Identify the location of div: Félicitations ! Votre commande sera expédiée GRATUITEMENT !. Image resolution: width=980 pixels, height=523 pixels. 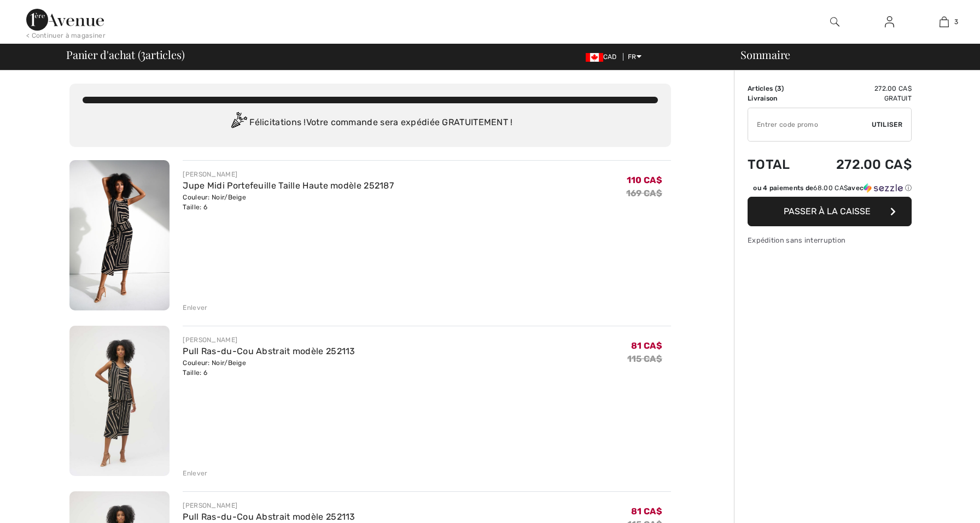
(370, 123).